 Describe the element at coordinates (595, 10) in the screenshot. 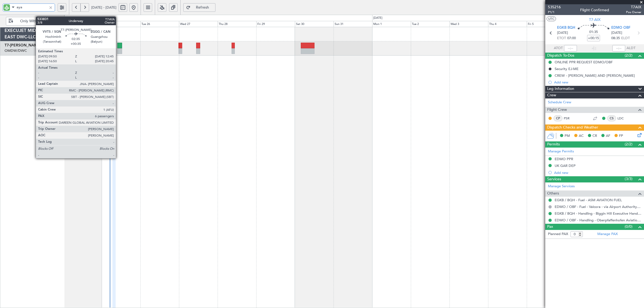

I see `div: Flight Confirmed` at that location.